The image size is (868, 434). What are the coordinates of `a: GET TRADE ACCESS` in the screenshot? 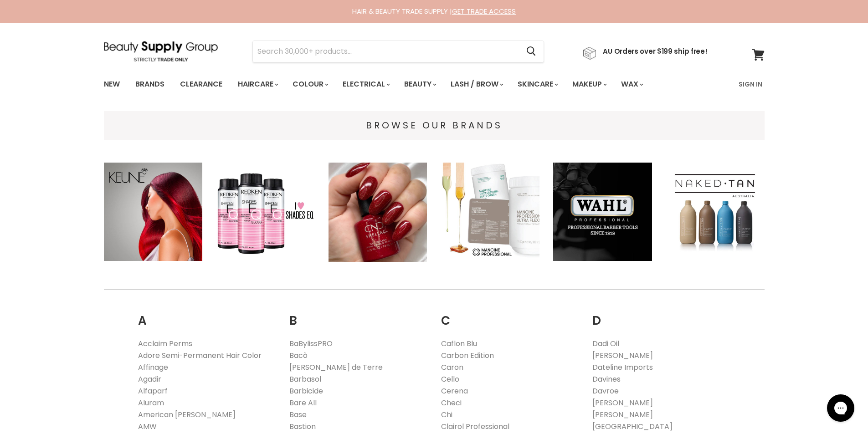 It's located at (484, 11).